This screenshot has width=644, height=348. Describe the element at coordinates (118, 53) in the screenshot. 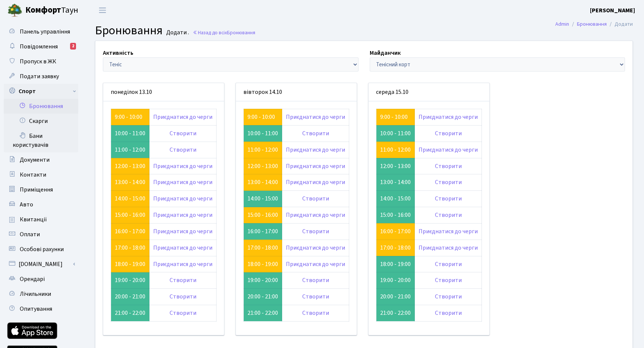

I see `label: Активність` at that location.